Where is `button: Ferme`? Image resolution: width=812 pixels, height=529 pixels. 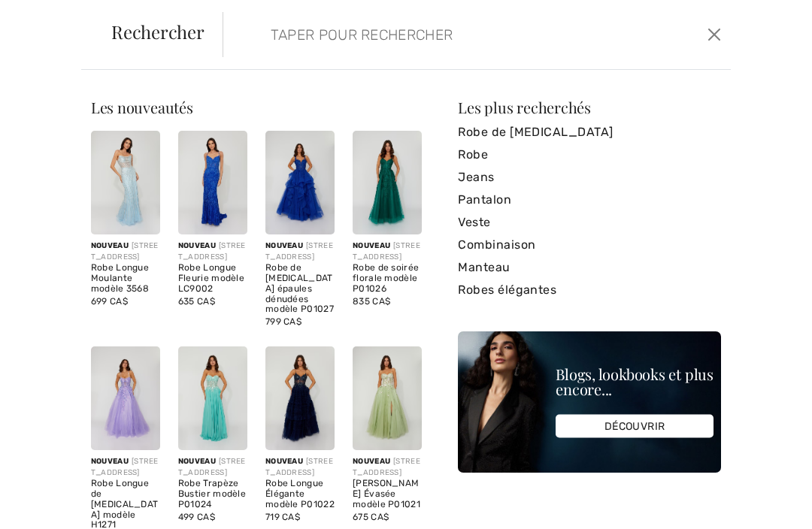
button: Ferme is located at coordinates (714, 35).